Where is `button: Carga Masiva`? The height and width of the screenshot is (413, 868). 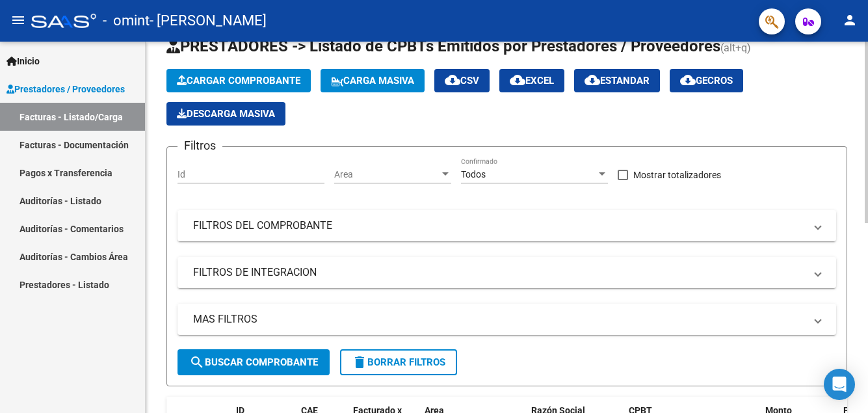 button: Carga Masiva is located at coordinates (373, 81).